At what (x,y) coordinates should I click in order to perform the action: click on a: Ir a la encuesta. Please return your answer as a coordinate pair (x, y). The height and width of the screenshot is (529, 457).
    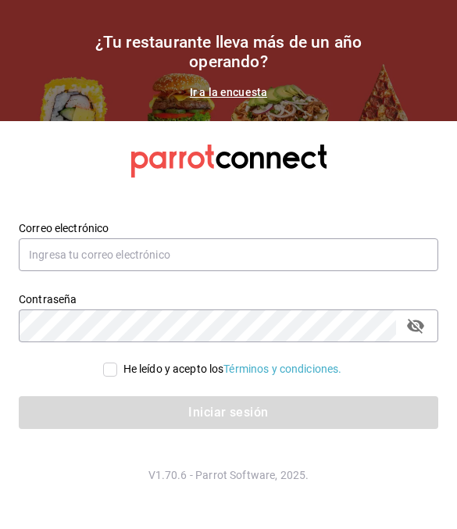
    Looking at the image, I should click on (228, 92).